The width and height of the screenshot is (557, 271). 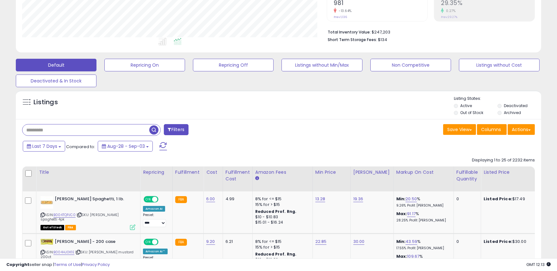 What do you see at coordinates (56, 81) in the screenshot?
I see `button: Deactivated & In Stock` at bounding box center [56, 81].